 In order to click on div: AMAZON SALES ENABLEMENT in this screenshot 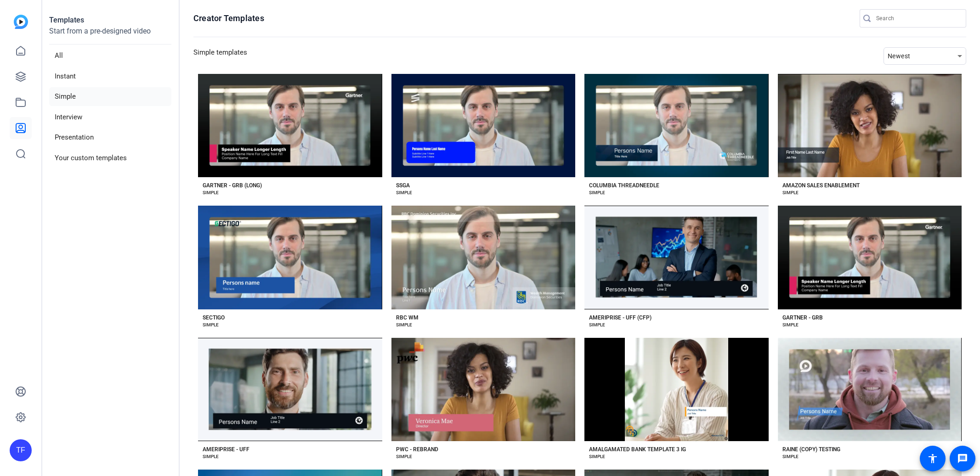, I will do `click(821, 185)`.